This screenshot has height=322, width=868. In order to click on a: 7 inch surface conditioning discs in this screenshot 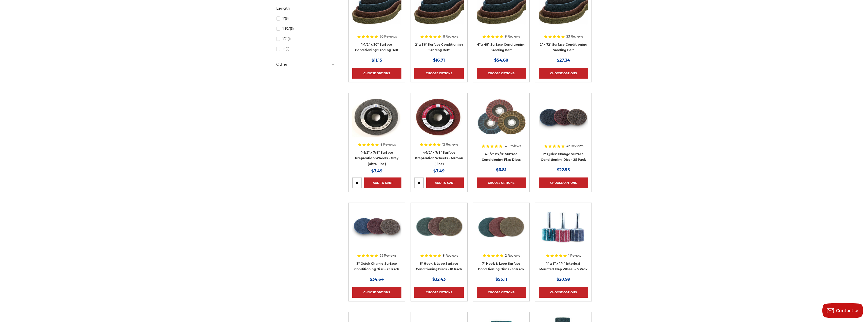, I will do `click(501, 239)`.